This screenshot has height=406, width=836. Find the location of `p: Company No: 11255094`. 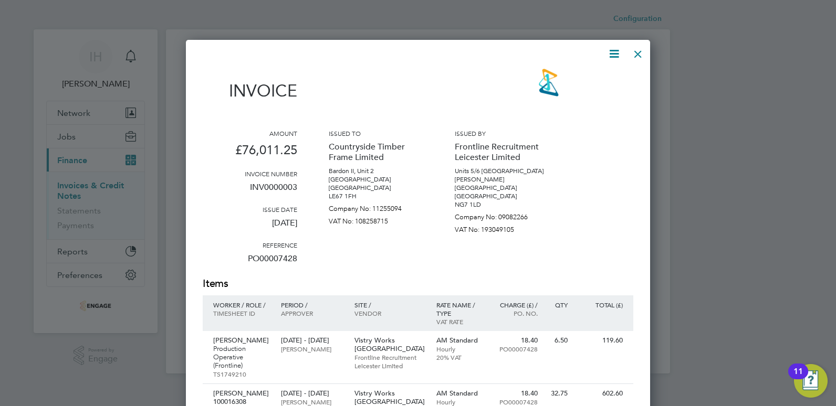

p: Company No: 11255094 is located at coordinates (376, 207).